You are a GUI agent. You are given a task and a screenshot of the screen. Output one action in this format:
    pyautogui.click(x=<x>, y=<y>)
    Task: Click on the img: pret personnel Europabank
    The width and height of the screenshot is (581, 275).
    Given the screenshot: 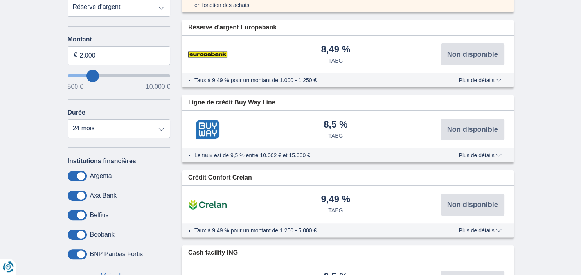 What is the action you would take?
    pyautogui.click(x=208, y=54)
    